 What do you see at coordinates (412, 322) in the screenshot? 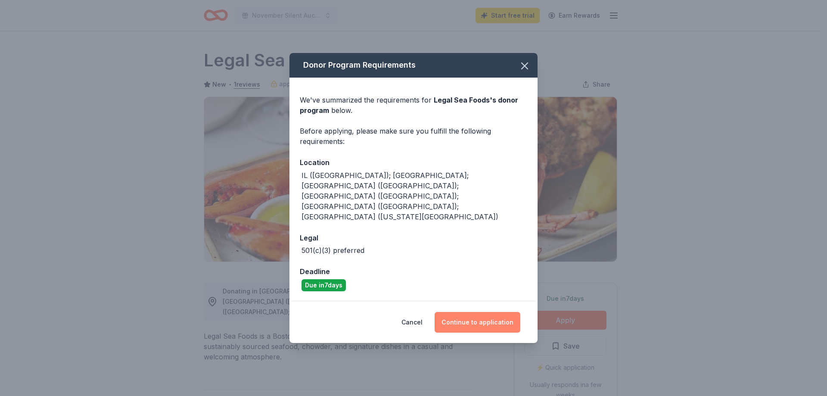
I see `button: Cancel` at bounding box center [412, 322].